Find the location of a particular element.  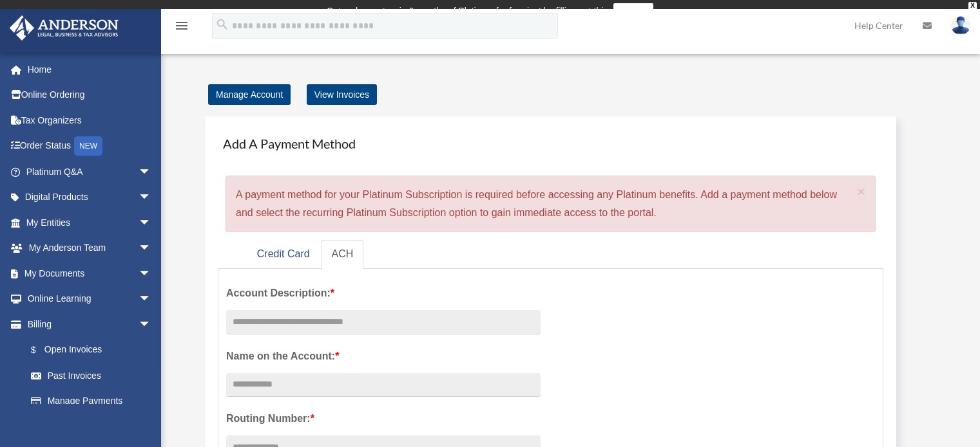

a: Online Ordering is located at coordinates (89, 95).